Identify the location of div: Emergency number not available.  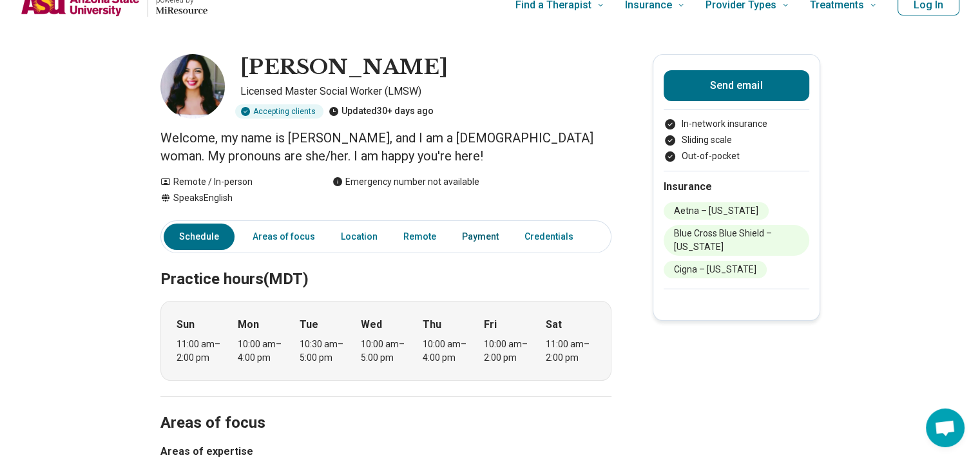
(406, 182).